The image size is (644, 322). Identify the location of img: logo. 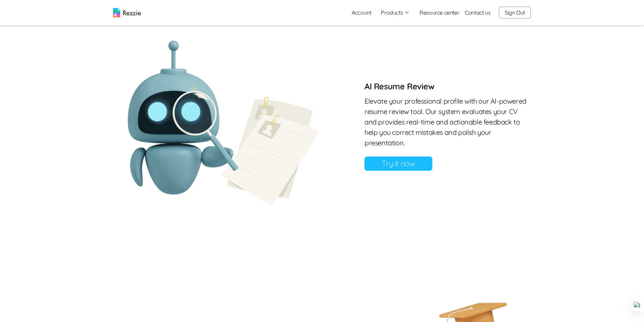
(127, 12).